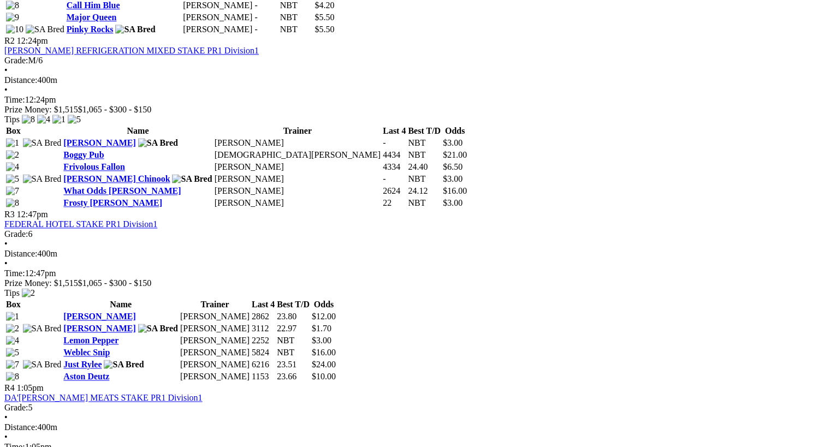  Describe the element at coordinates (293, 317) in the screenshot. I see `td: 23.80` at that location.